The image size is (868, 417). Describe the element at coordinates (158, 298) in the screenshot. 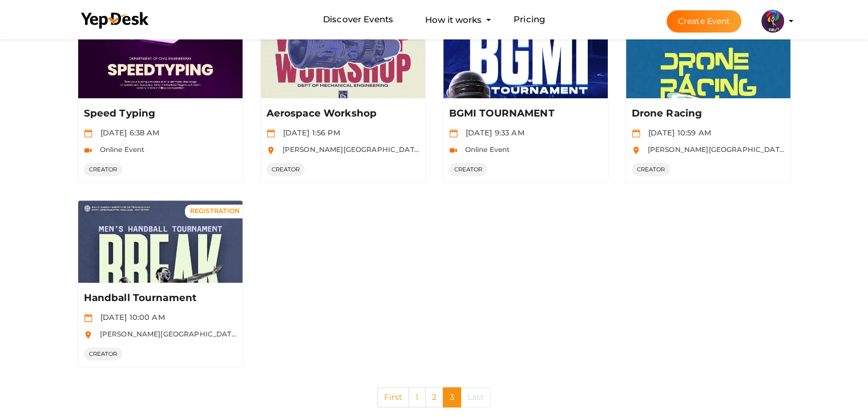

I see `p: Handball Tournament` at that location.